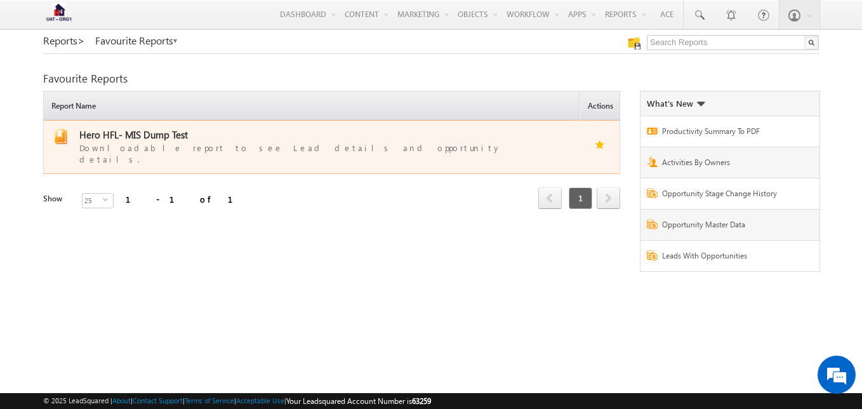 The width and height of the screenshot is (862, 409). What do you see at coordinates (59, 14) in the screenshot?
I see `img: Custom Logo` at bounding box center [59, 14].